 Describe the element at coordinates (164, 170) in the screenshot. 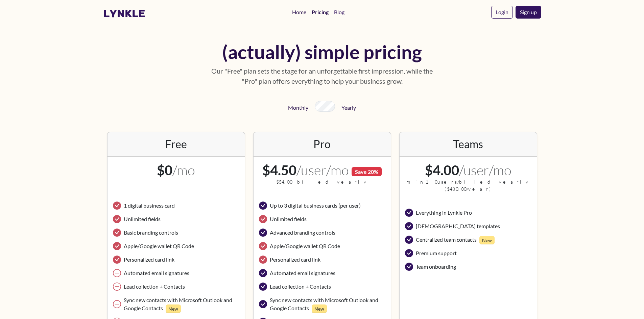

I see `span: $0` at that location.